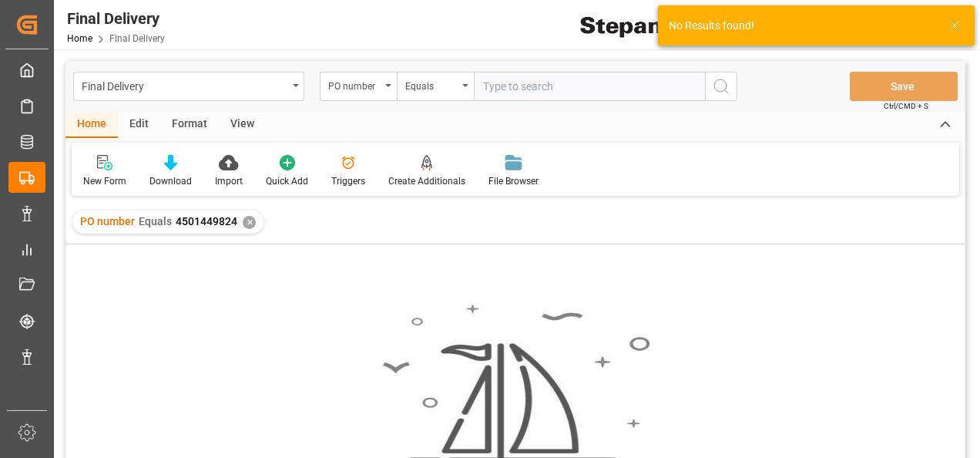  Describe the element at coordinates (513, 181) in the screenshot. I see `div: File Browser` at that location.